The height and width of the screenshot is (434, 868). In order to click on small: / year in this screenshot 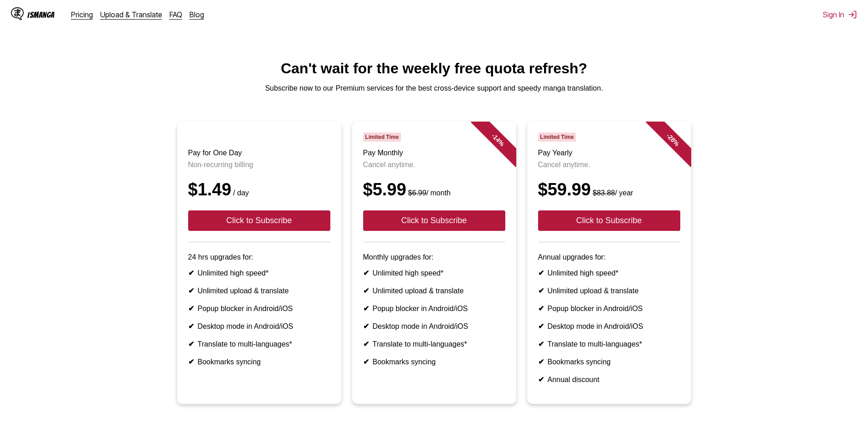, I will do `click(612, 192)`.